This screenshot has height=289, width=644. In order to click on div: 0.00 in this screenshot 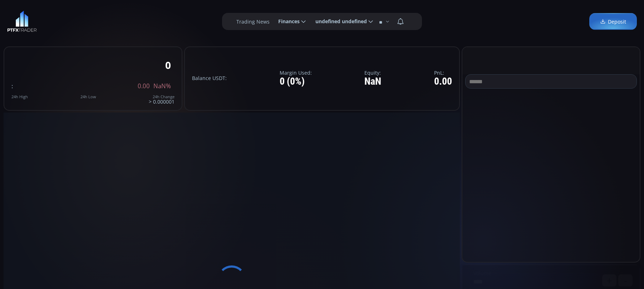, I will do `click(444, 81)`.